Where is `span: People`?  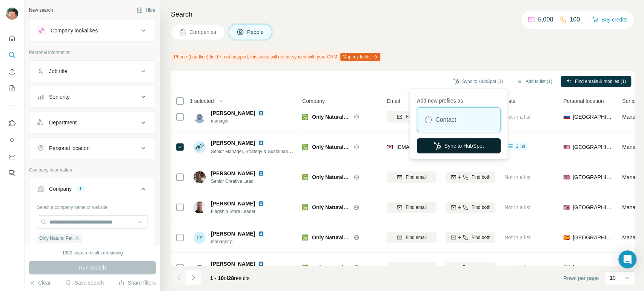 span: People is located at coordinates (256, 32).